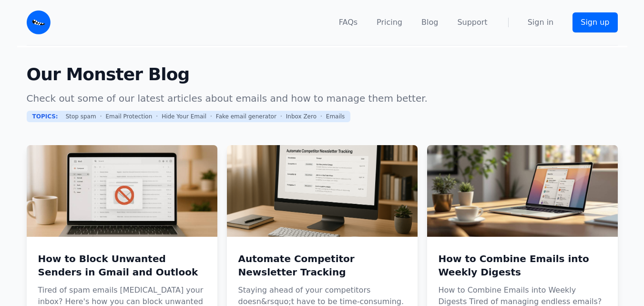  Describe the element at coordinates (122, 265) in the screenshot. I see `h3: How to Block Unwanted Senders in Gmail and Outlook` at that location.